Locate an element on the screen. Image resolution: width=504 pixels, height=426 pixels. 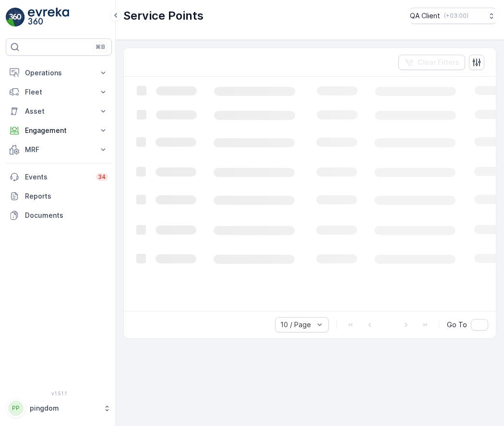
p: ( +03:00 ) is located at coordinates (456, 15).